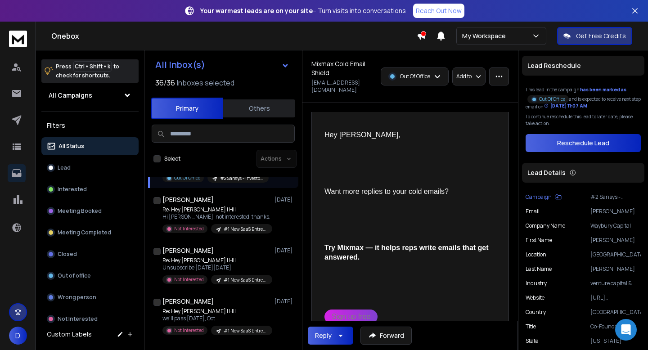 The image size is (648, 350). Describe the element at coordinates (594, 36) in the screenshot. I see `button: Get Free Credits` at that location.